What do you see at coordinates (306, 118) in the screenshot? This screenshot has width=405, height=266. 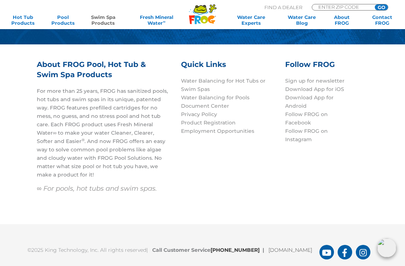 I see `a: Follow FROG on Facebook` at bounding box center [306, 118].